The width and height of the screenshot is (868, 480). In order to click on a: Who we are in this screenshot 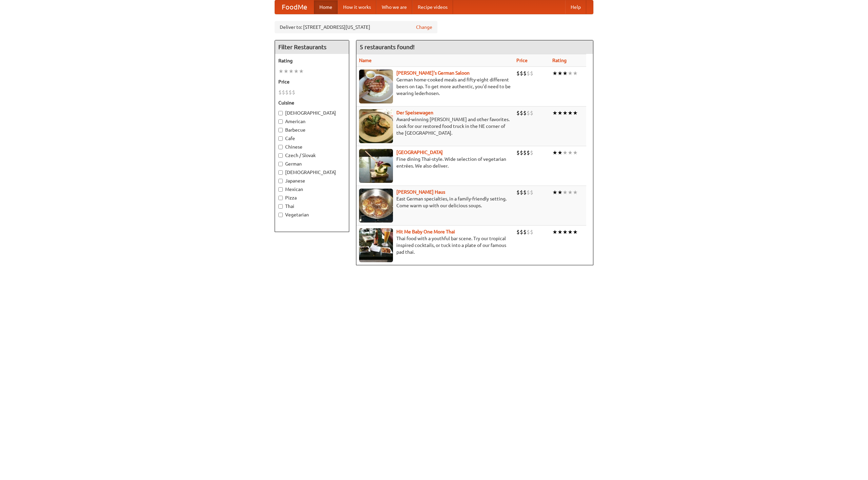, I will do `click(395, 7)`.